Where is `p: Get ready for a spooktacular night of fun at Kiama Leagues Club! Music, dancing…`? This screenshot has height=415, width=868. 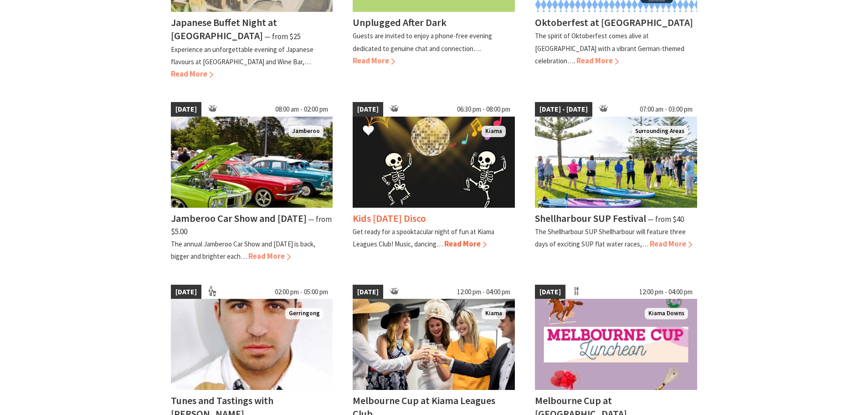
p: Get ready for a spooktacular night of fun at Kiama Leagues Club! Music, dancing… is located at coordinates (423, 238).